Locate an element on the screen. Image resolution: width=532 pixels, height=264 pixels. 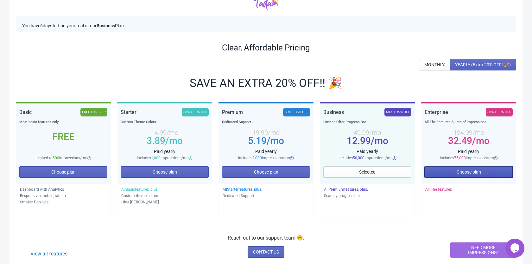
span: All Premium features, plus: is located at coordinates (346, 189).